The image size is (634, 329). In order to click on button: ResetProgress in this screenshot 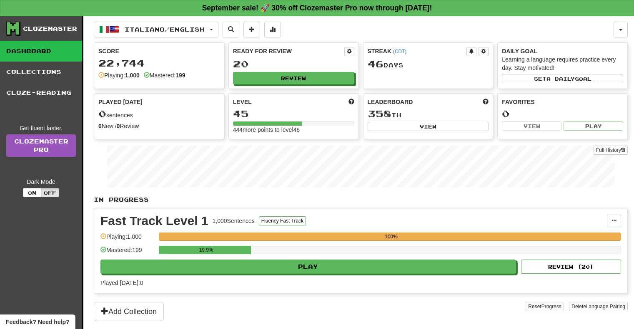, I will do `click(544, 307)`.